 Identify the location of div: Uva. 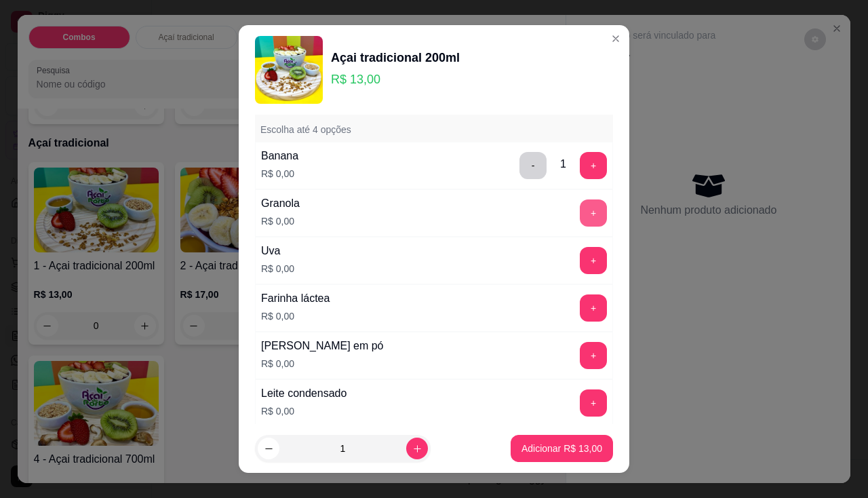
(277, 251).